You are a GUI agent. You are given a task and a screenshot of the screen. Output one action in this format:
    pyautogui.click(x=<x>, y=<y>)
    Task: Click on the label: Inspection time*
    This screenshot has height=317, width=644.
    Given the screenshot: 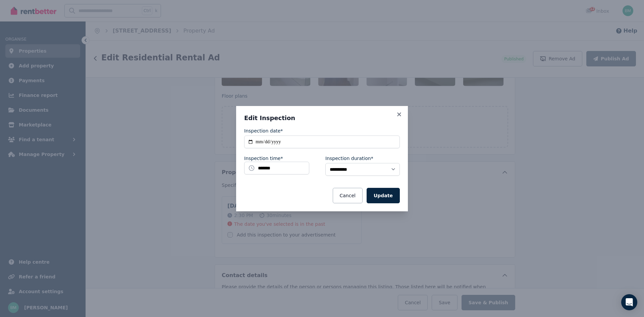 What is the action you would take?
    pyautogui.click(x=263, y=158)
    